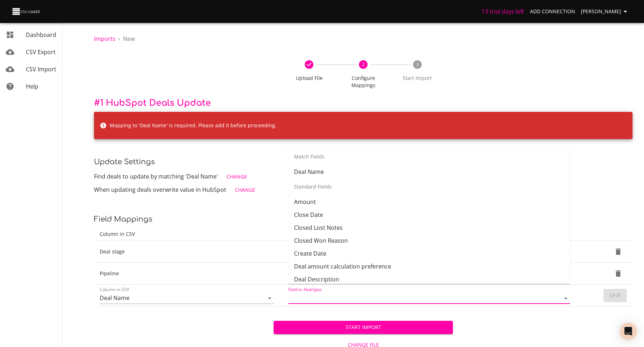 The image size is (644, 347). I want to click on span: Configure Mappings, so click(363, 82).